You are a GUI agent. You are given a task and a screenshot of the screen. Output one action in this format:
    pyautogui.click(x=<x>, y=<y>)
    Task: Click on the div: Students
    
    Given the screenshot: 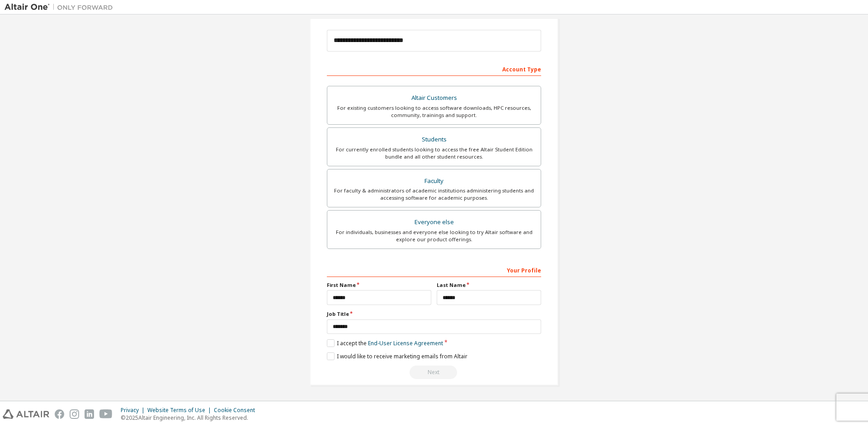 What is the action you would take?
    pyautogui.click(x=434, y=140)
    